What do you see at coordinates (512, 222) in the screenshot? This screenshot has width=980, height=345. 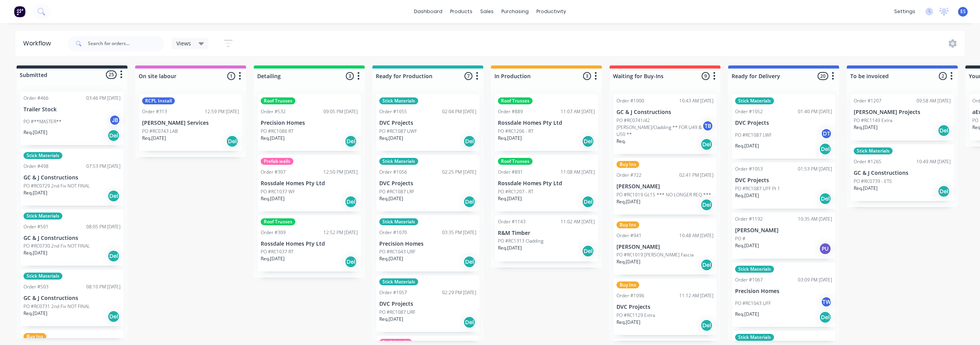 I see `div: Order #1143` at bounding box center [512, 222].